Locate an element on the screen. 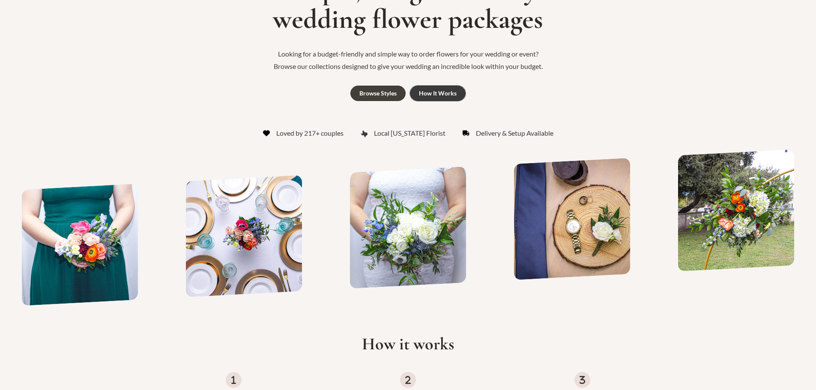 The width and height of the screenshot is (816, 390). p: Looking for a budget-friendly and simple way to order flowers for your wedding or event? Browse o... is located at coordinates (408, 60).